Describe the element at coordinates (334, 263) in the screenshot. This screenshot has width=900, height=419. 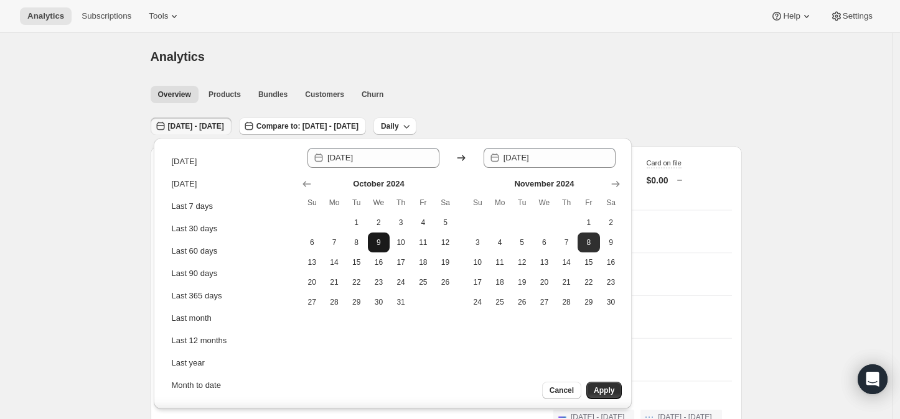
I see `span: 14` at that location.